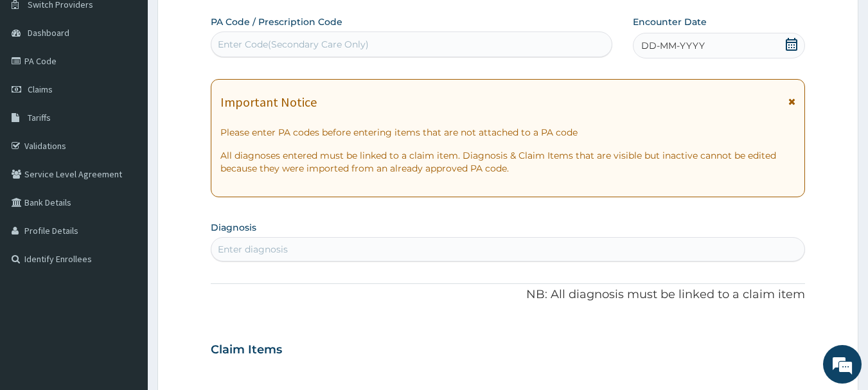 This screenshot has height=390, width=868. I want to click on p: Please enter PA codes before entering items that are not attached to a PA code, so click(508, 133).